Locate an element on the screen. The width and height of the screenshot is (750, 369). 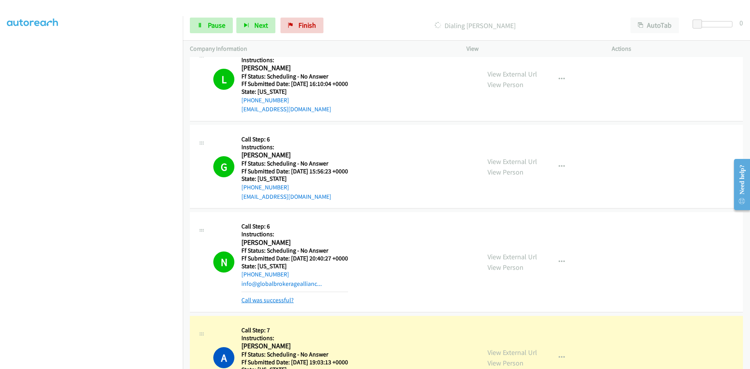
h1: N is located at coordinates (224, 262).